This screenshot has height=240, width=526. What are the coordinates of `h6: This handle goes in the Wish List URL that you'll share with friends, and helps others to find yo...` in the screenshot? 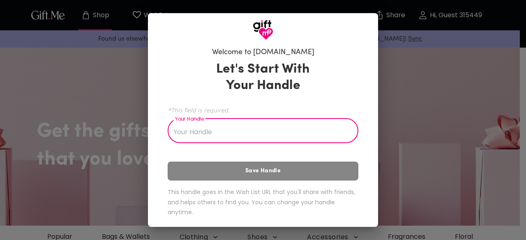 It's located at (263, 203).